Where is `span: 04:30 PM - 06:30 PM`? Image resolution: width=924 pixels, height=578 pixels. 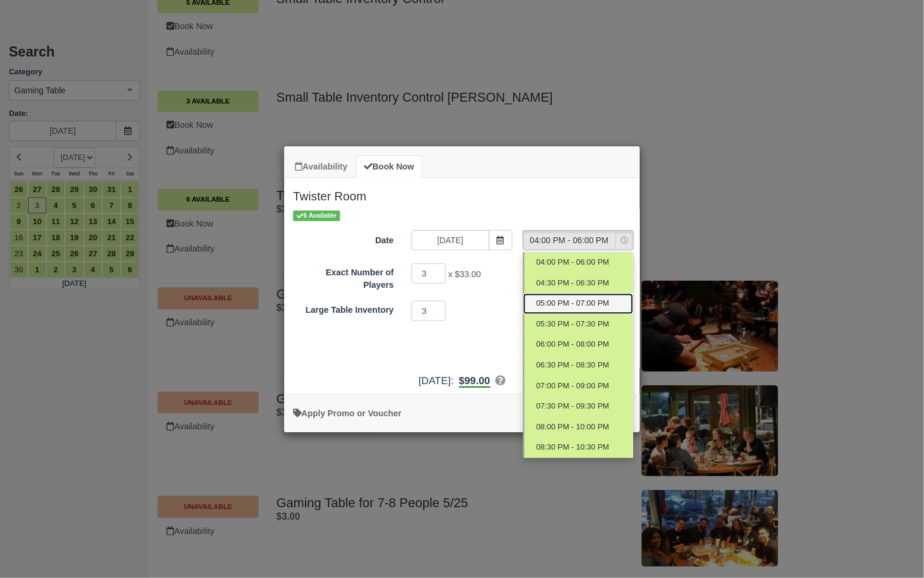
span: 04:30 PM - 06:30 PM is located at coordinates (573, 283).